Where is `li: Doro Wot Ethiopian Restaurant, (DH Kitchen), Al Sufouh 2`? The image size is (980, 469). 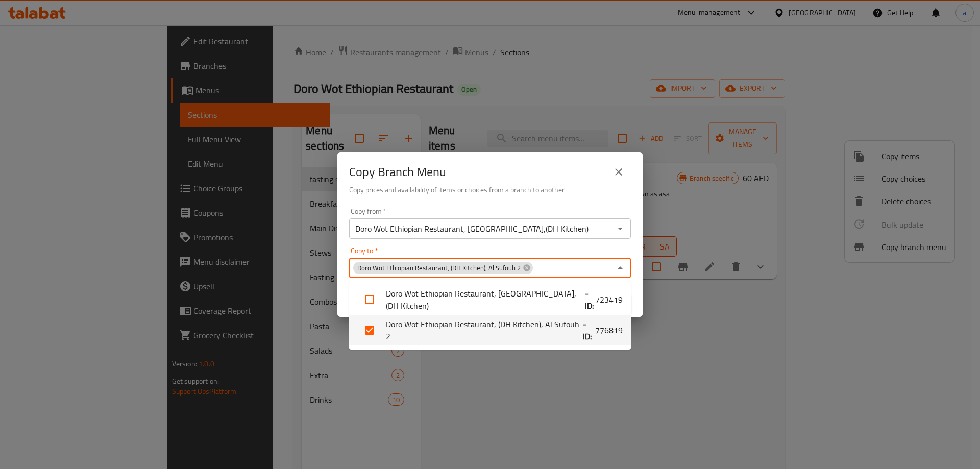 li: Doro Wot Ethiopian Restaurant, (DH Kitchen), Al Sufouh 2 is located at coordinates (490, 330).